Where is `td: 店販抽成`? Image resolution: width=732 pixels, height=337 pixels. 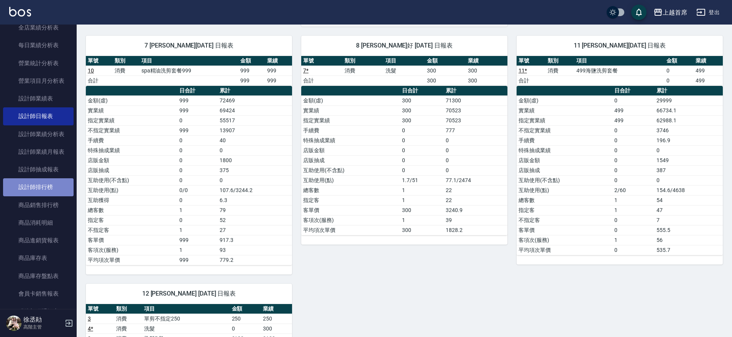 td: 店販抽成 is located at coordinates (565, 170).